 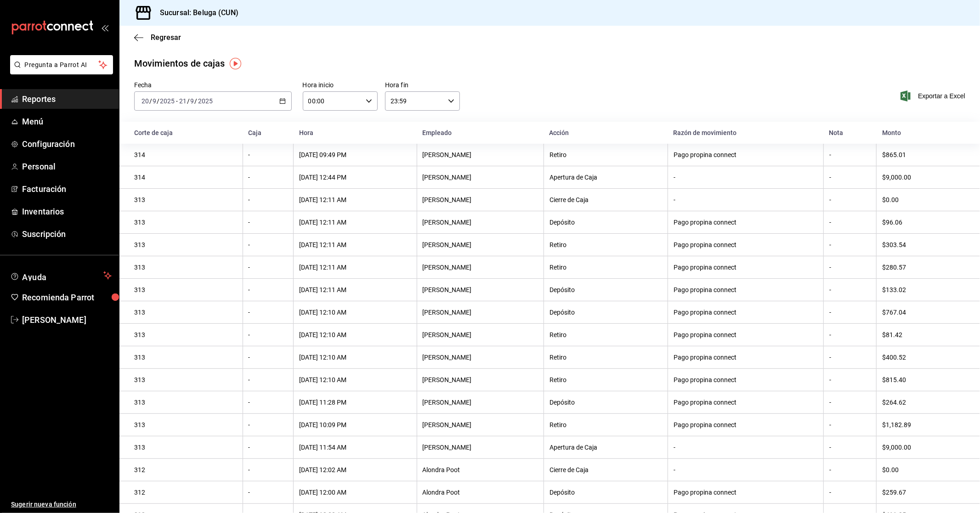 I want to click on div: $1,182.89, so click(x=924, y=425).